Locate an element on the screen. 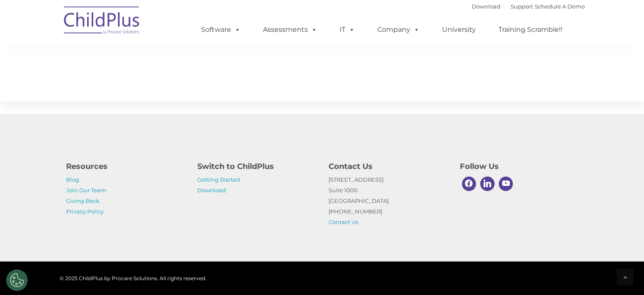  a: Giving Back is located at coordinates (82, 201).